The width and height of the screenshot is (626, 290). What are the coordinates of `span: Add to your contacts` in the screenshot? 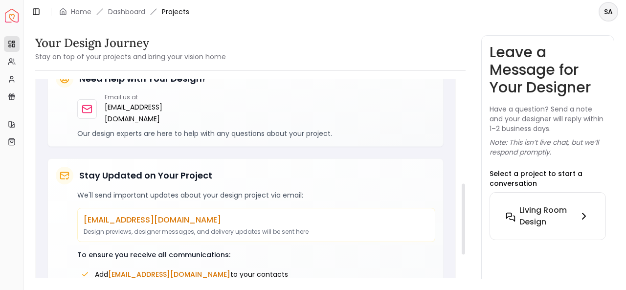 It's located at (191, 274).